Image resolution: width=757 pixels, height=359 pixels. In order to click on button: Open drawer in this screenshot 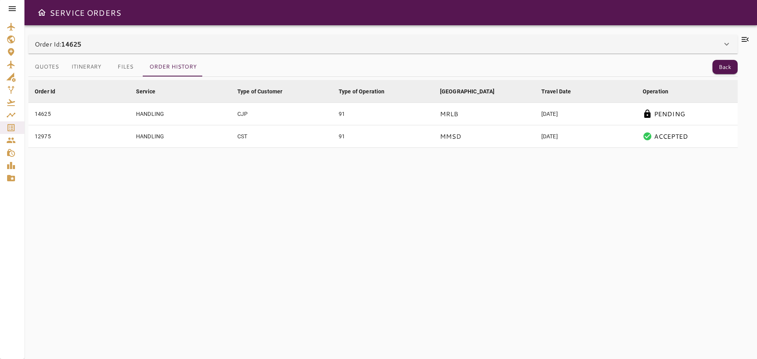, I will do `click(42, 13)`.